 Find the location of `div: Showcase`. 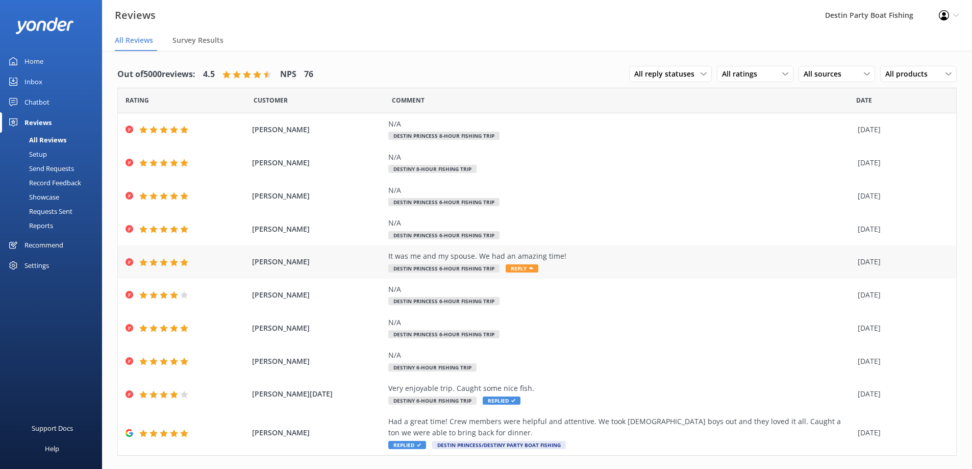

div: Showcase is located at coordinates (33, 197).